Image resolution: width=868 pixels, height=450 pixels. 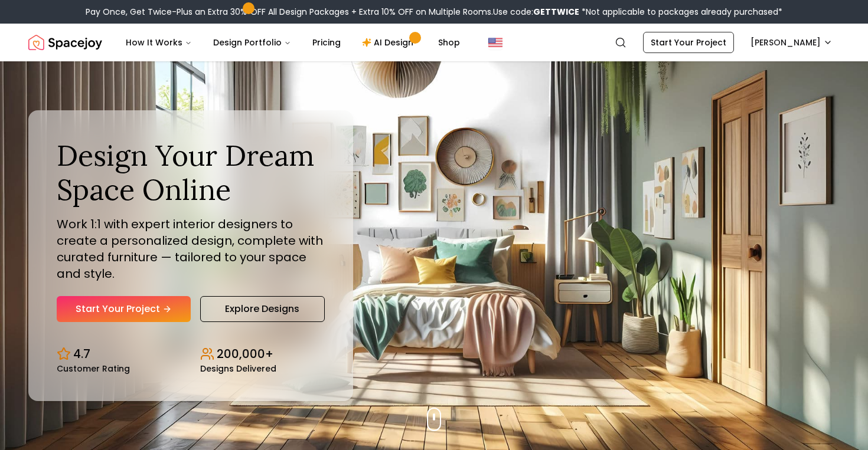 What do you see at coordinates (65, 43) in the screenshot?
I see `a: Spacejoy` at bounding box center [65, 43].